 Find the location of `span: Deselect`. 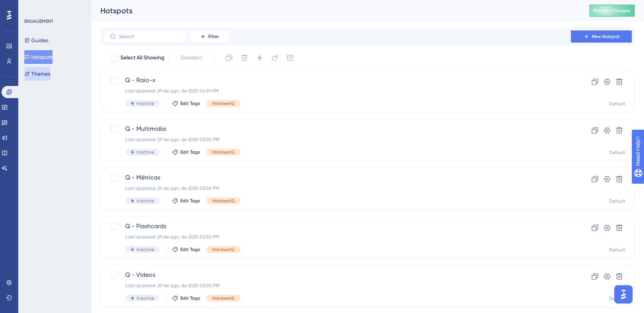

span: Deselect is located at coordinates (191, 58).